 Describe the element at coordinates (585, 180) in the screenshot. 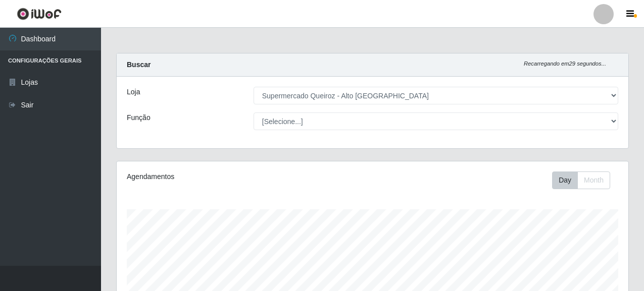

I see `div: Toolbar with button groups` at that location.